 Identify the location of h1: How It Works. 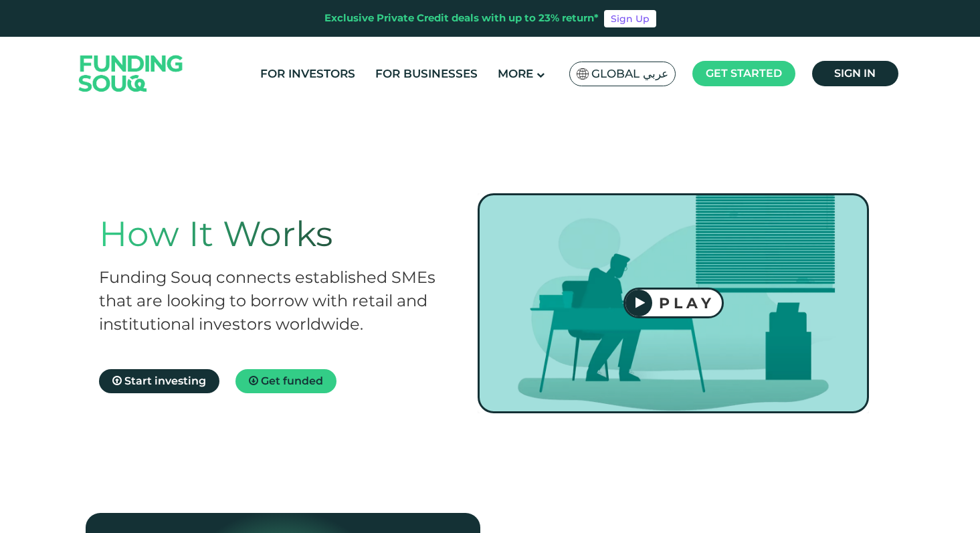
(275, 234).